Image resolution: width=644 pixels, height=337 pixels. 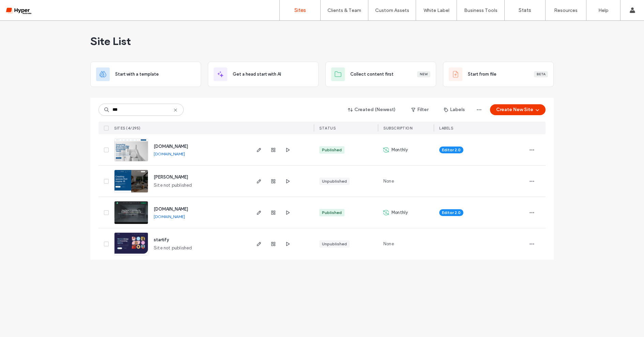 I want to click on div: Collect content firstNew, so click(x=381, y=74).